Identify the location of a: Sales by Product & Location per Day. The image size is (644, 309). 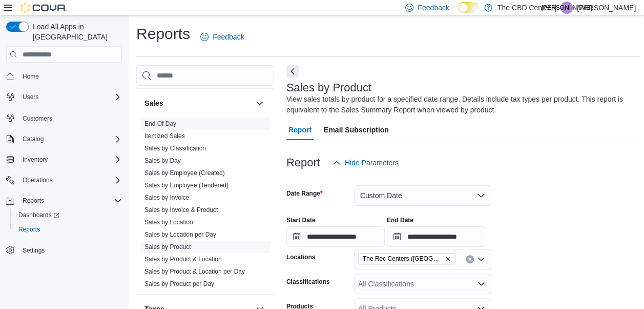
(195, 272).